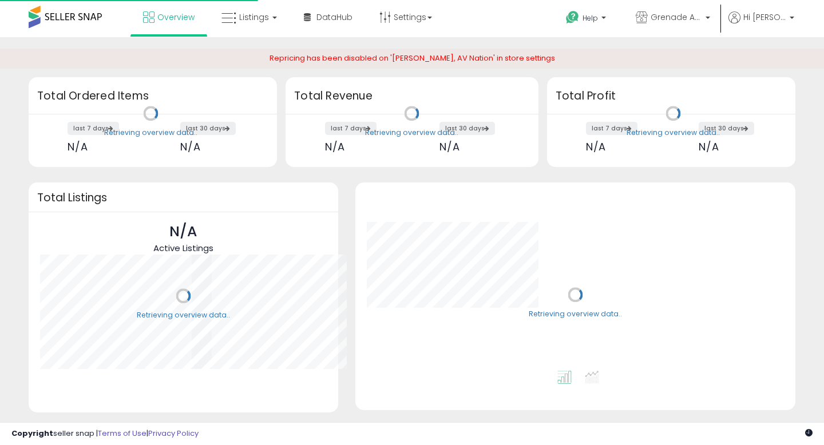  I want to click on span: DataHub, so click(334, 17).